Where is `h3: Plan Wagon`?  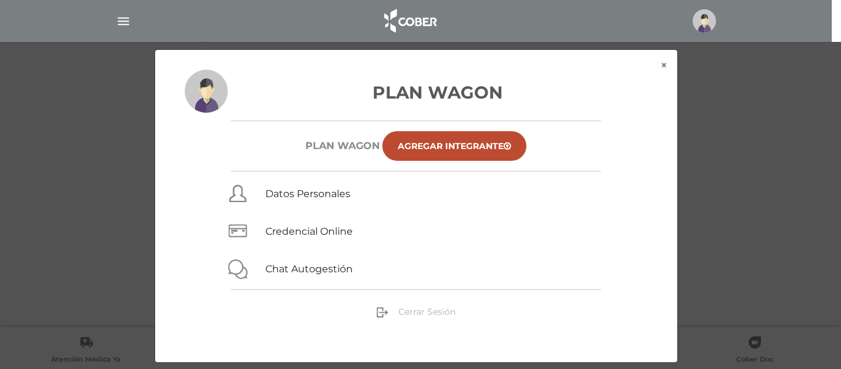 h3: Plan Wagon is located at coordinates (416, 92).